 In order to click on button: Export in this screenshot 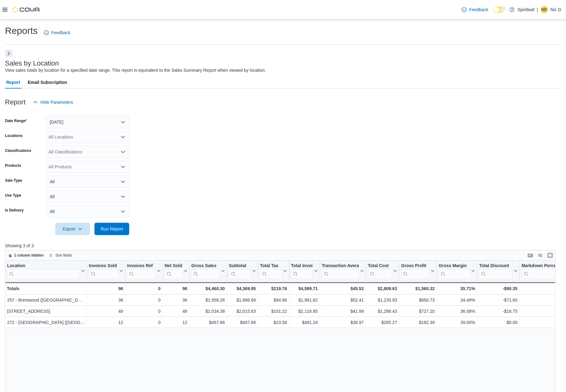, I will do `click(73, 229)`.